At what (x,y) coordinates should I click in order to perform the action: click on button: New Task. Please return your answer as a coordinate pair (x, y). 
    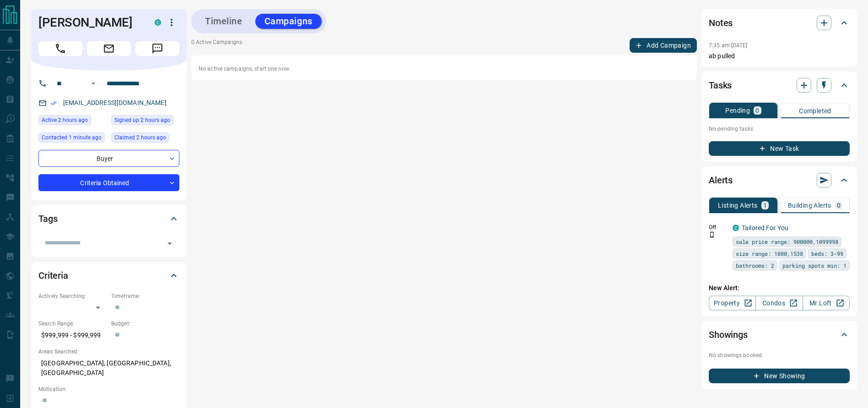
    Looking at the image, I should click on (779, 149).